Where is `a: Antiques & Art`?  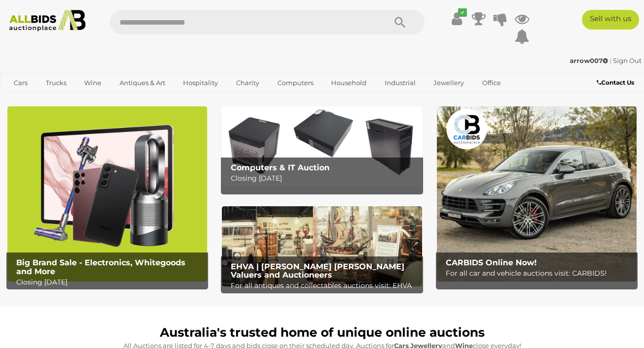 a: Antiques & Art is located at coordinates (142, 82).